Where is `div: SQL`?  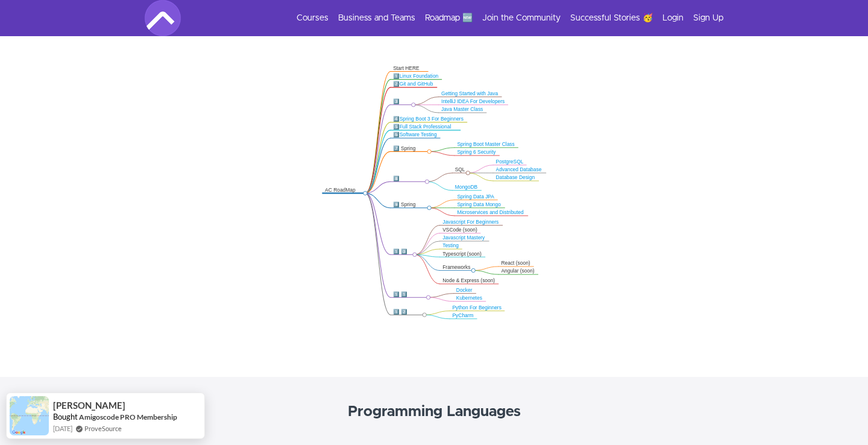
div: SQL is located at coordinates (460, 169).